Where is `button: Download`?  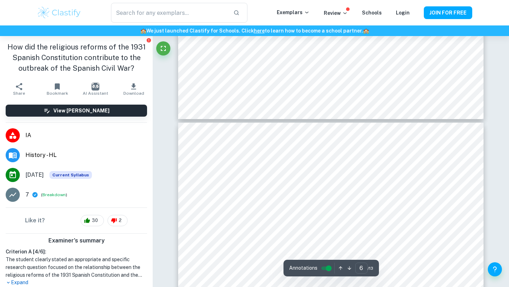
button: Download is located at coordinates (134, 89).